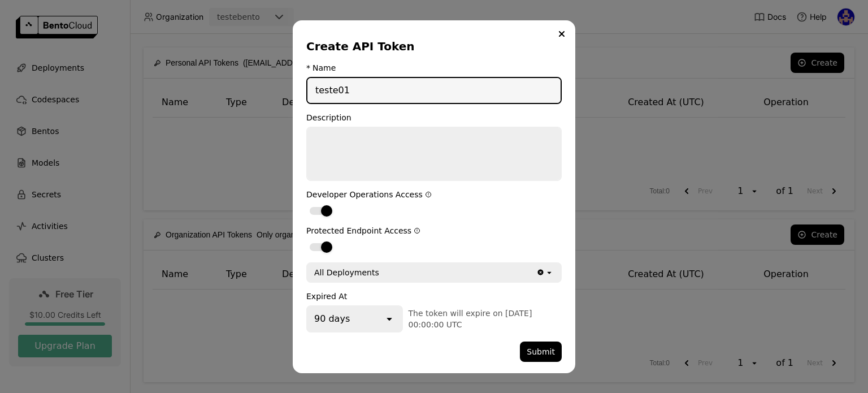  What do you see at coordinates (324, 68) in the screenshot?
I see `div: Name` at bounding box center [324, 68].